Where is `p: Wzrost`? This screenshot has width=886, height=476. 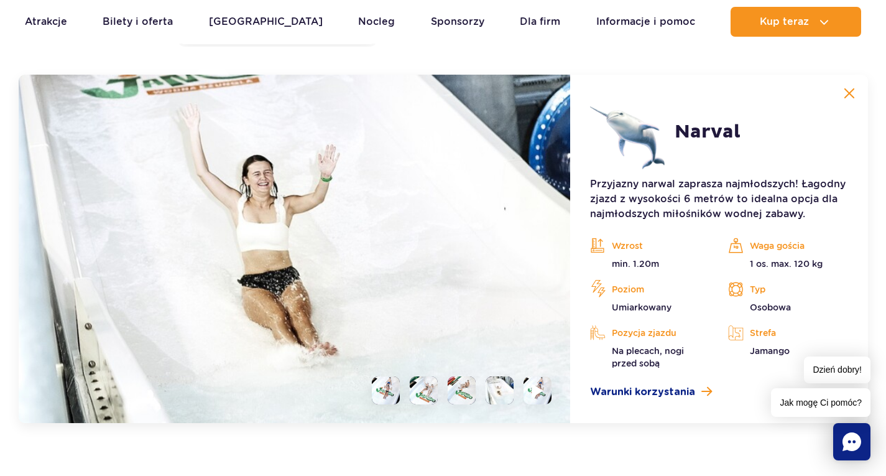
p: Wzrost is located at coordinates (650, 246).